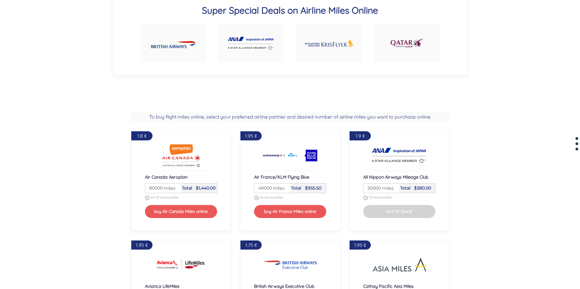 The width and height of the screenshot is (580, 289). Describe the element at coordinates (284, 286) in the screenshot. I see `span: British Airways Executive Club` at that location.